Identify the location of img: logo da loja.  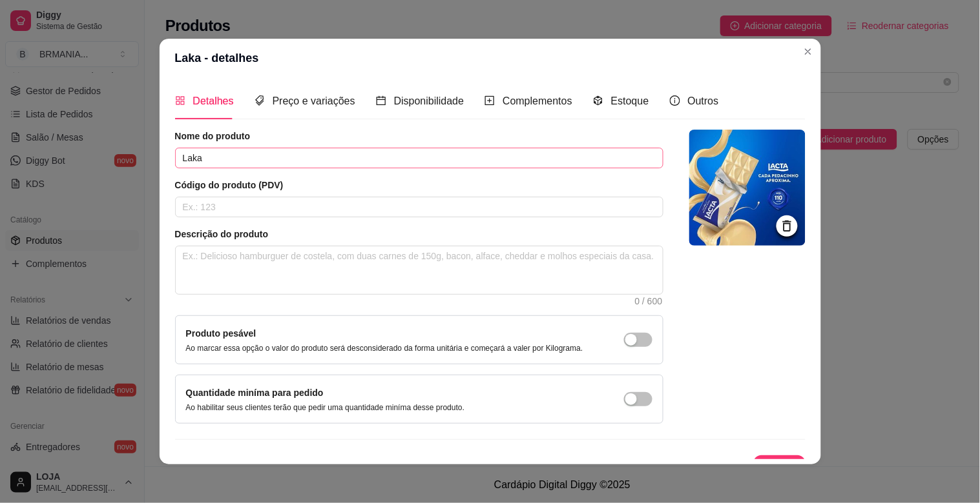
(748, 188).